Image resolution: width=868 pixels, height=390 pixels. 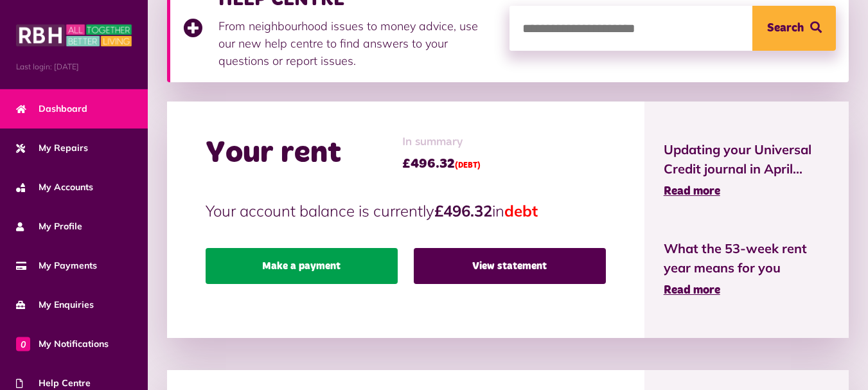 What do you see at coordinates (442, 164) in the screenshot?
I see `span: £496.32` at bounding box center [442, 164].